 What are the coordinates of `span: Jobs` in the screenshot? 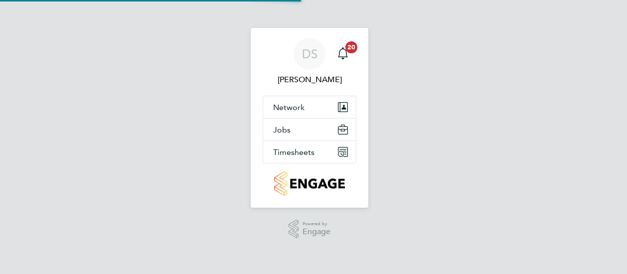 It's located at (282, 130).